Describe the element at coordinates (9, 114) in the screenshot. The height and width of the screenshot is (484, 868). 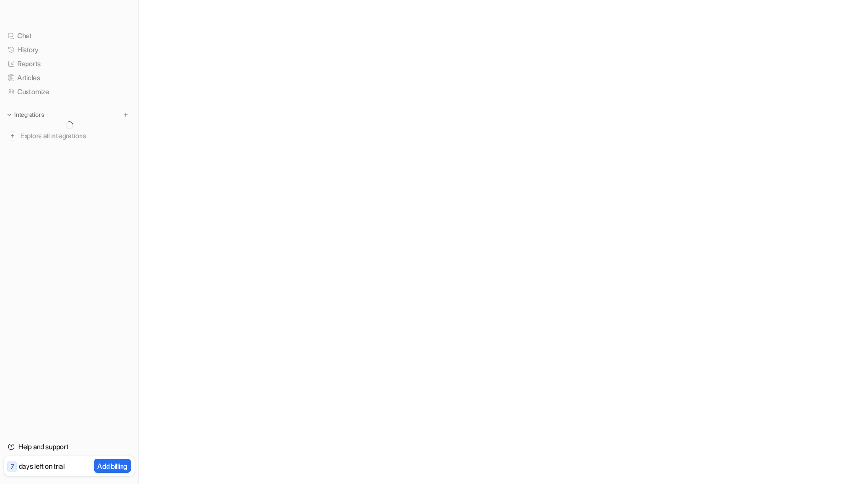
I see `img: expand menu` at that location.